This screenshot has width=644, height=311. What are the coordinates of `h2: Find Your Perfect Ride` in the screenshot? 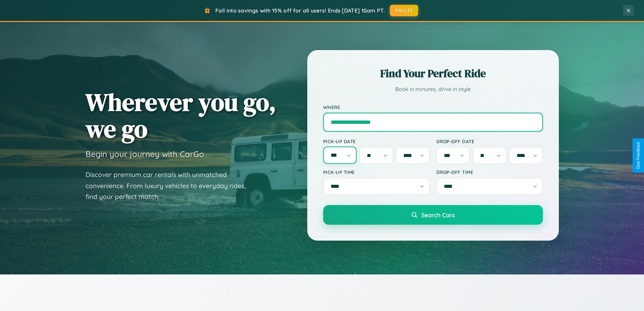 It's located at (433, 73).